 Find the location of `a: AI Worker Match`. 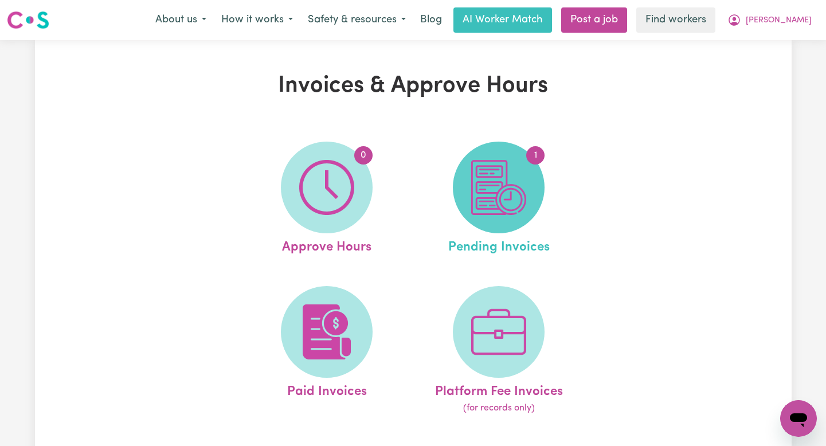

a: AI Worker Match is located at coordinates (503, 20).